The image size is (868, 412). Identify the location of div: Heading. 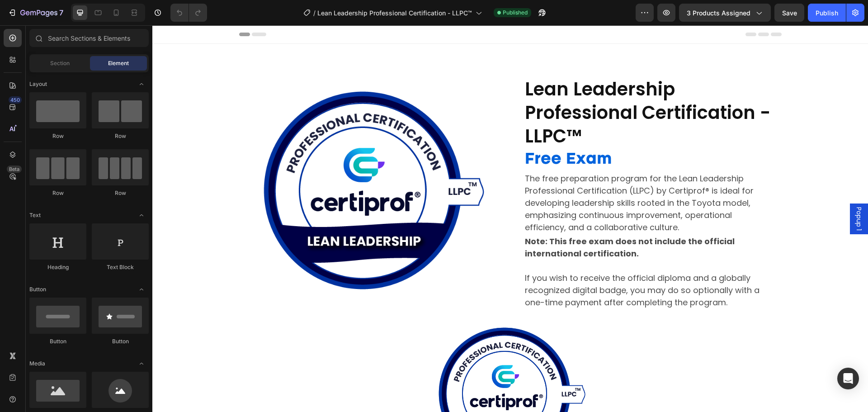
(58, 267).